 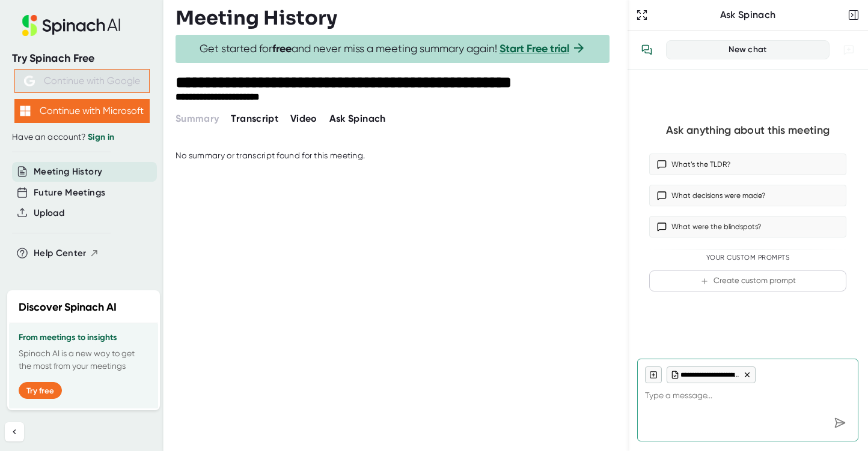 What do you see at coordinates (747, 259) in the screenshot?
I see `div: Your Custom Prompts` at bounding box center [747, 259].